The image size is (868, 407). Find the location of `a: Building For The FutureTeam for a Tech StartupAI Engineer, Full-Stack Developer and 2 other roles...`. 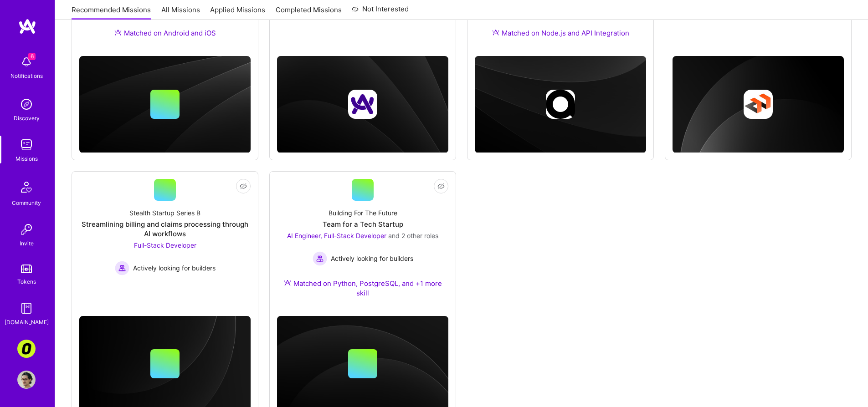

a: Building For The FutureTeam for a Tech StartupAI Engineer, Full-Stack Developer and 2 other roles... is located at coordinates (363, 244).